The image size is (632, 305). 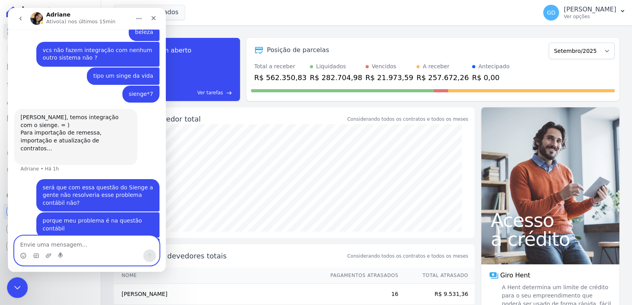 What do you see at coordinates (298, 50) in the screenshot?
I see `div: Posição de parcelas` at bounding box center [298, 50].